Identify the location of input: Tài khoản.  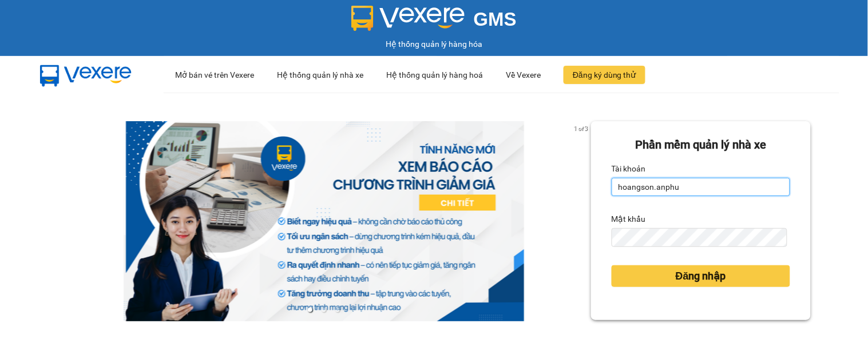
(701, 187).